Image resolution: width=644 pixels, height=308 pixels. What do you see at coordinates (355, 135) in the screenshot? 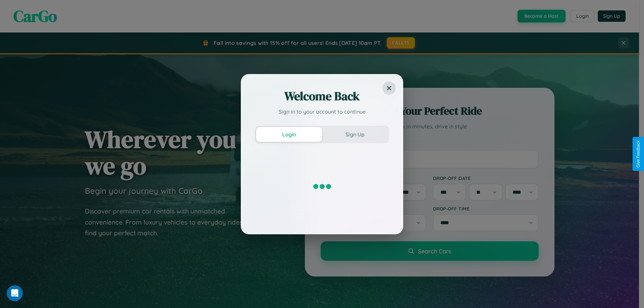
I see `button: Sign Up` at bounding box center [355, 135].